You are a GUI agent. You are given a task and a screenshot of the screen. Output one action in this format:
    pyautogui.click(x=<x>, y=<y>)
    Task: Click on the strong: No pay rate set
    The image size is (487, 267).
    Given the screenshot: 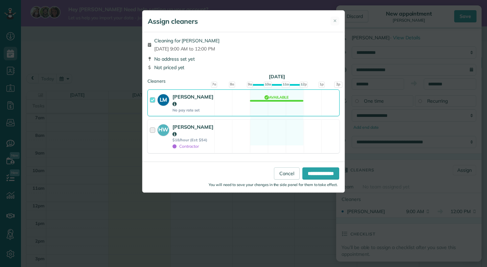 What is the action you would take?
    pyautogui.click(x=193, y=110)
    